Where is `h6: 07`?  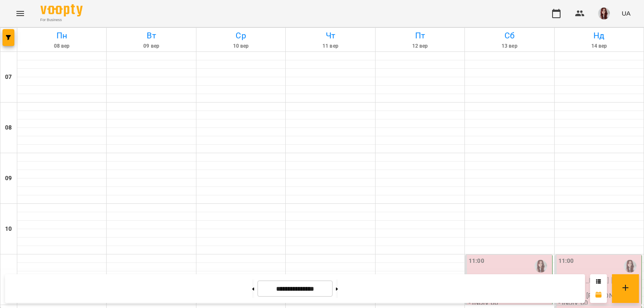 h6: 07 is located at coordinates (9, 77).